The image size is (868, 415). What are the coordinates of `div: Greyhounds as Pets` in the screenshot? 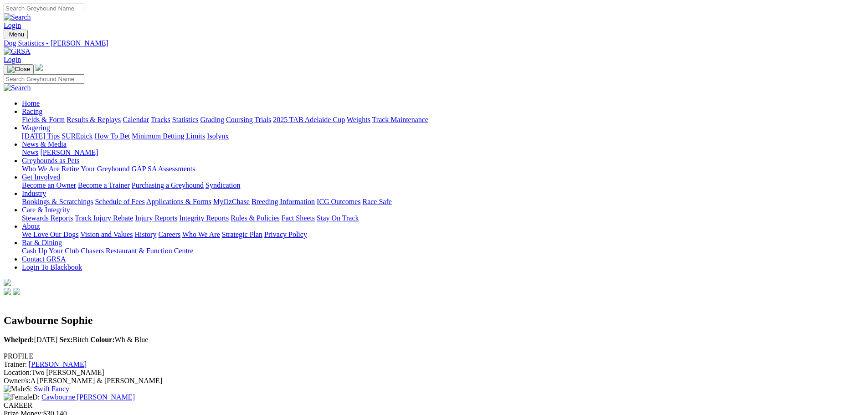 It's located at (443, 169).